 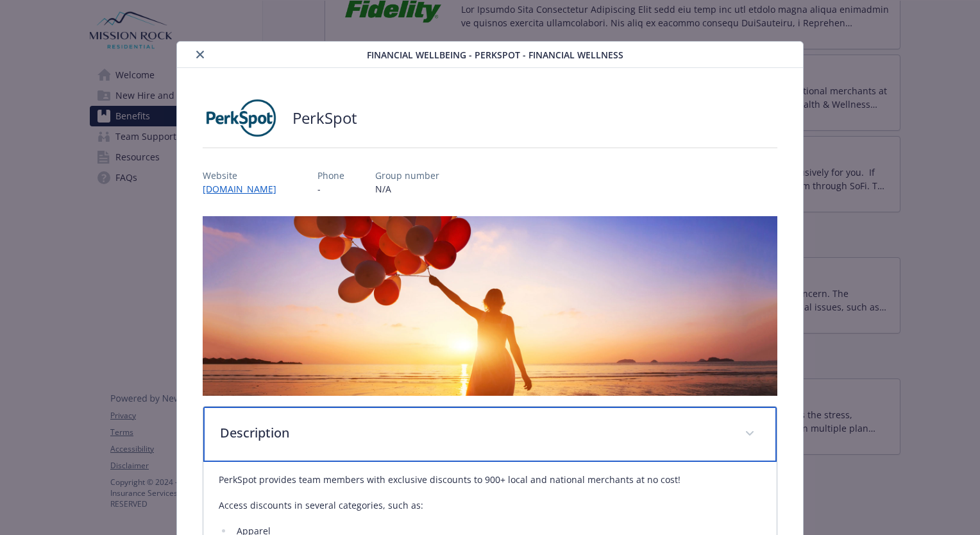 I want to click on button: close, so click(x=200, y=54).